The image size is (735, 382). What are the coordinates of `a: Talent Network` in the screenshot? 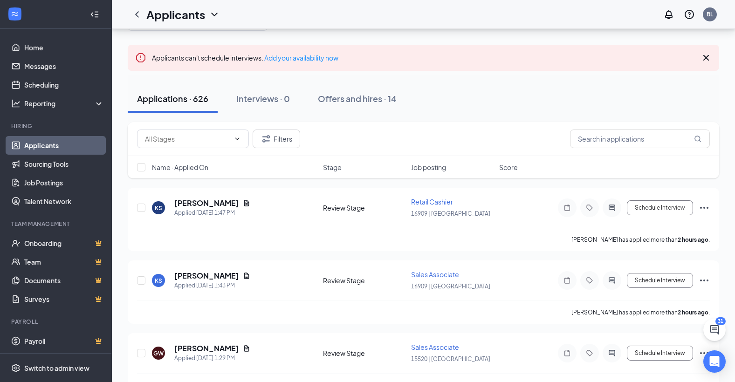 It's located at (64, 201).